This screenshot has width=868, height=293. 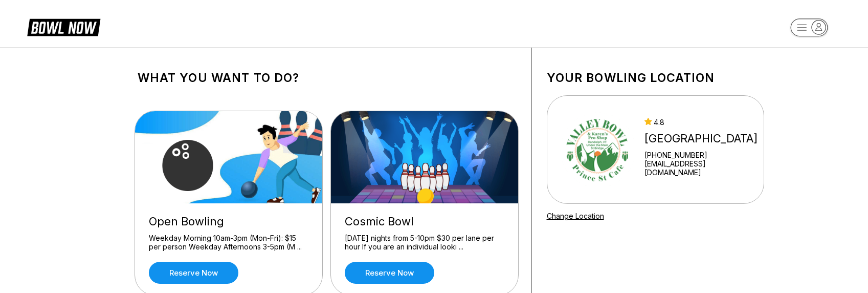 What do you see at coordinates (655, 78) in the screenshot?
I see `h1: Your bowling location` at bounding box center [655, 78].